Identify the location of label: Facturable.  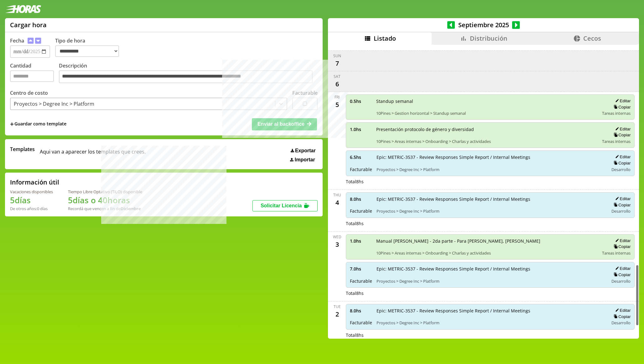
(305, 93).